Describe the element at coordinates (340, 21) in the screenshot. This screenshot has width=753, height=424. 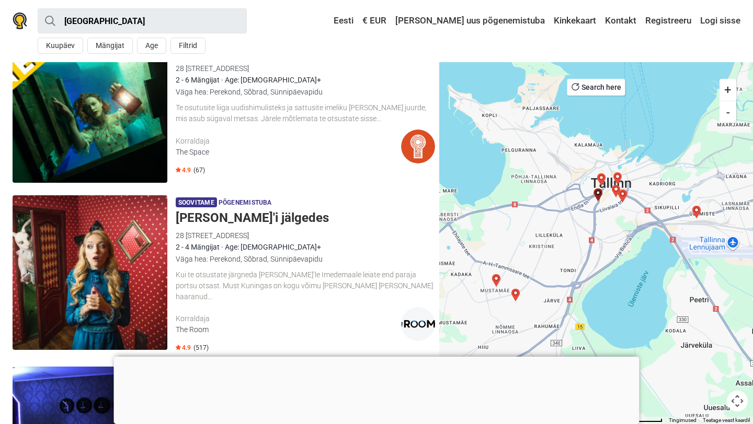
I see `a: Eesti` at that location.